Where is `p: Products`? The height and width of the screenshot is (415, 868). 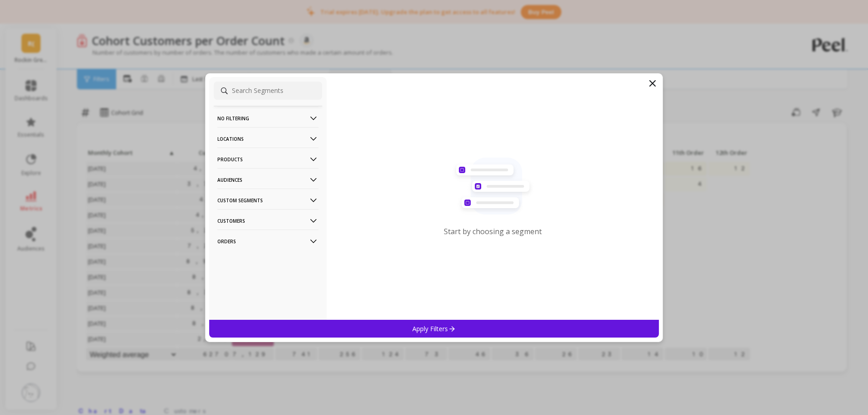
p: Products is located at coordinates (268, 159).